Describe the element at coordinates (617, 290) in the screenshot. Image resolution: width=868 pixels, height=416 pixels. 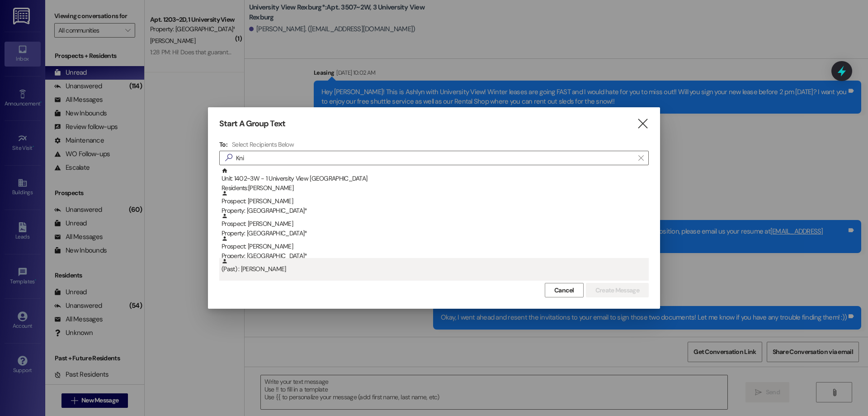
I see `button: Create Message` at that location.